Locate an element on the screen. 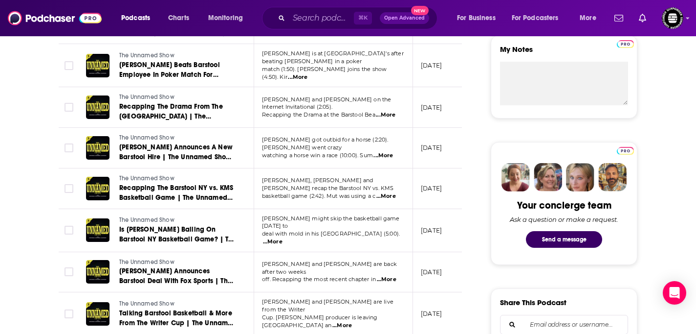  input: Search podcasts, credits, & more... is located at coordinates (321, 18).